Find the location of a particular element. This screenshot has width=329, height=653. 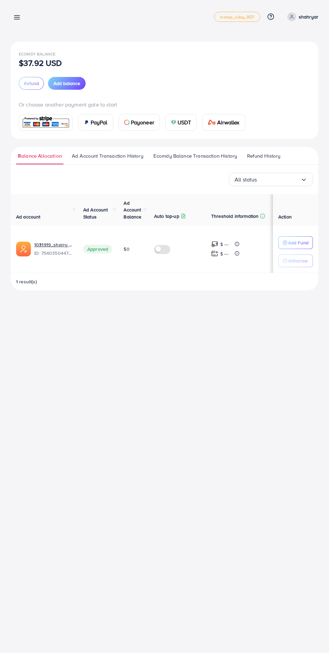

a: cardAirwallex is located at coordinates (224, 122).